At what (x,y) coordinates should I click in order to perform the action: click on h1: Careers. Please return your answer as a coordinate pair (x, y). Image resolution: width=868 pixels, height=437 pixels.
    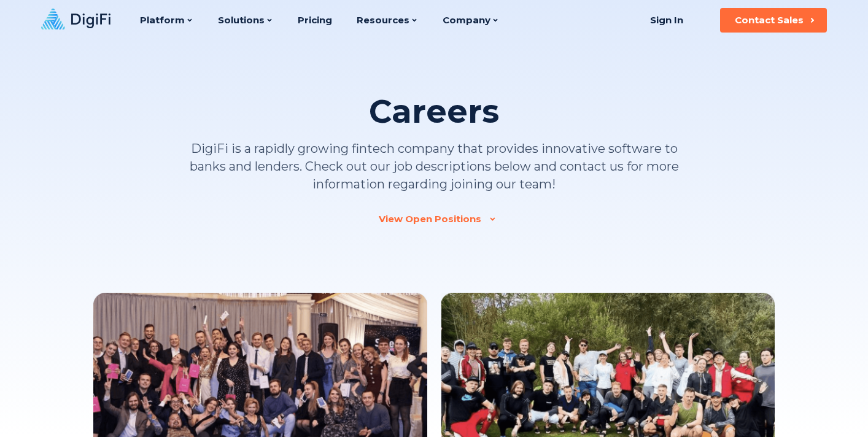
    Looking at the image, I should click on (434, 112).